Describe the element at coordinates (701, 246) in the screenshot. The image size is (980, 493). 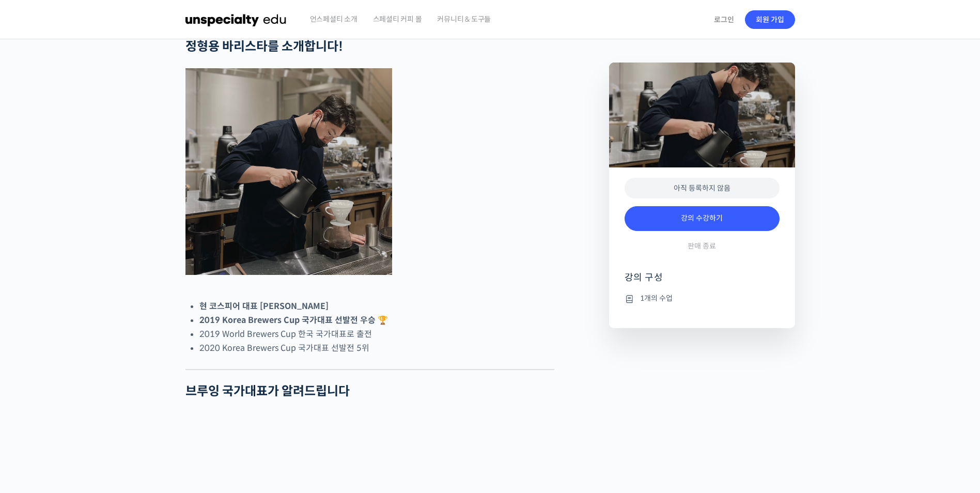
I see `span: 판매 종료` at that location.